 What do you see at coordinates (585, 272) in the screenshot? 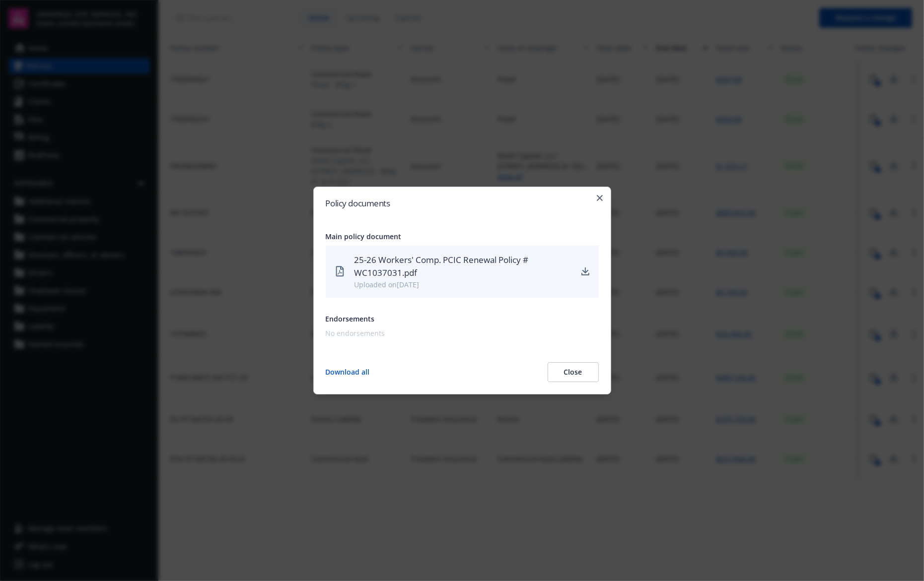
I see `a: download` at bounding box center [585, 272].